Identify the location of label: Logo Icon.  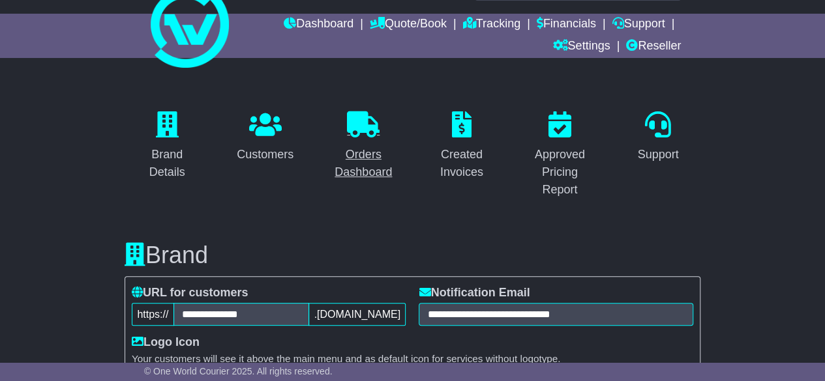
(166, 343).